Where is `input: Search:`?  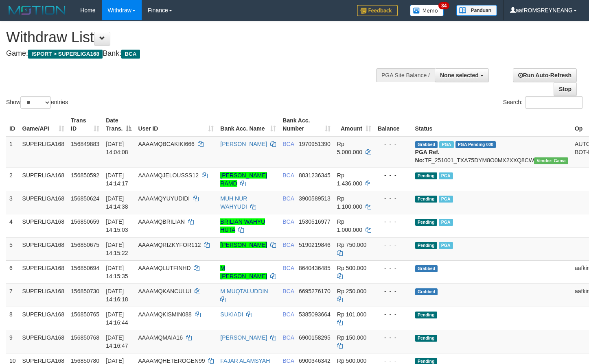 input: Search: is located at coordinates (554, 102).